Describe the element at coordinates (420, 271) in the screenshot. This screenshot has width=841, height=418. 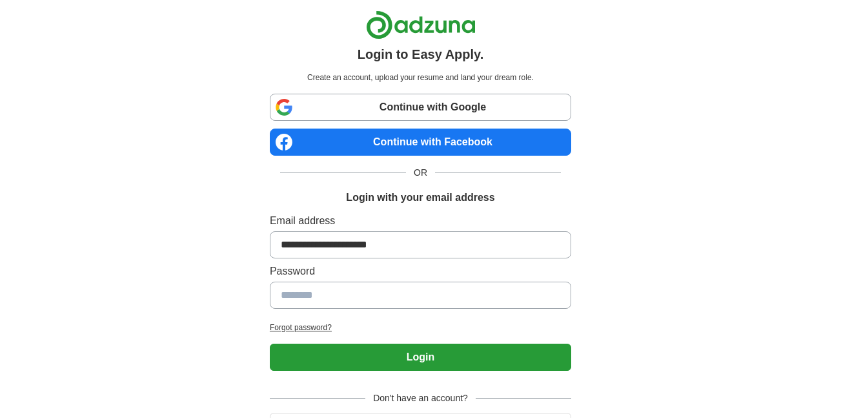
I see `label: Password` at that location.